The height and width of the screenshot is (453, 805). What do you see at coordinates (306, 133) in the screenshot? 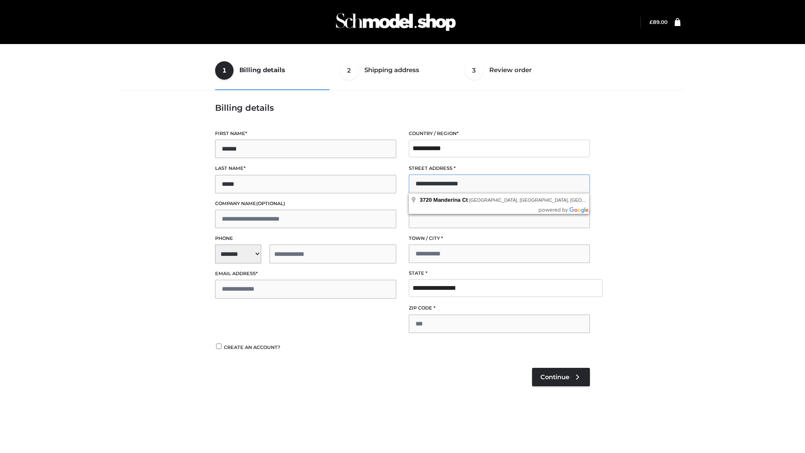
I see `label: First name` at bounding box center [306, 133].